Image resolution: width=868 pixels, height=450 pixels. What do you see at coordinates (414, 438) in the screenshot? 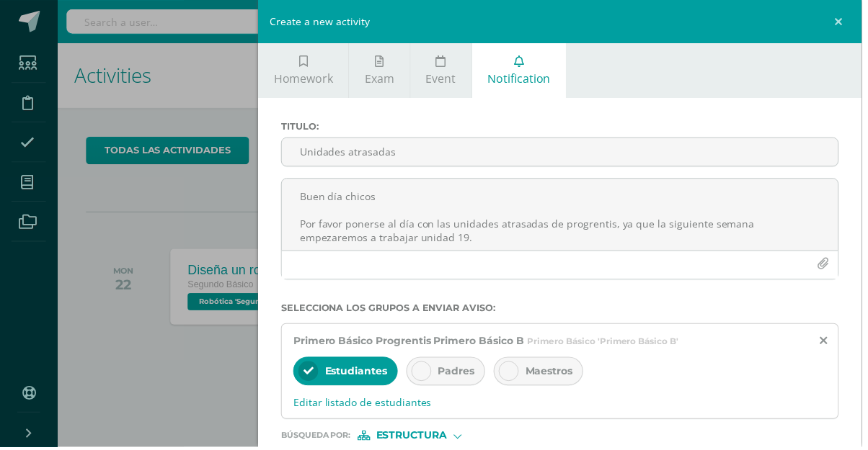
I see `span: Estructura` at bounding box center [414, 438].